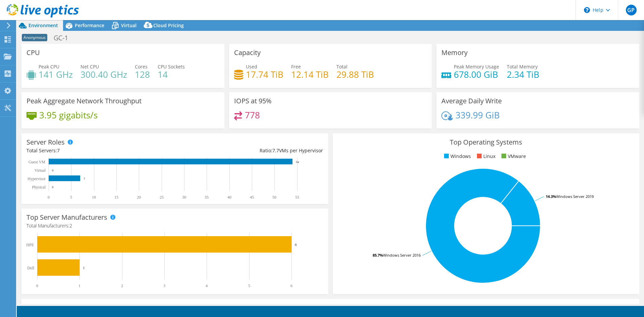 The height and width of the screenshot is (317, 644). I want to click on h4: 141 GHz, so click(55, 74).